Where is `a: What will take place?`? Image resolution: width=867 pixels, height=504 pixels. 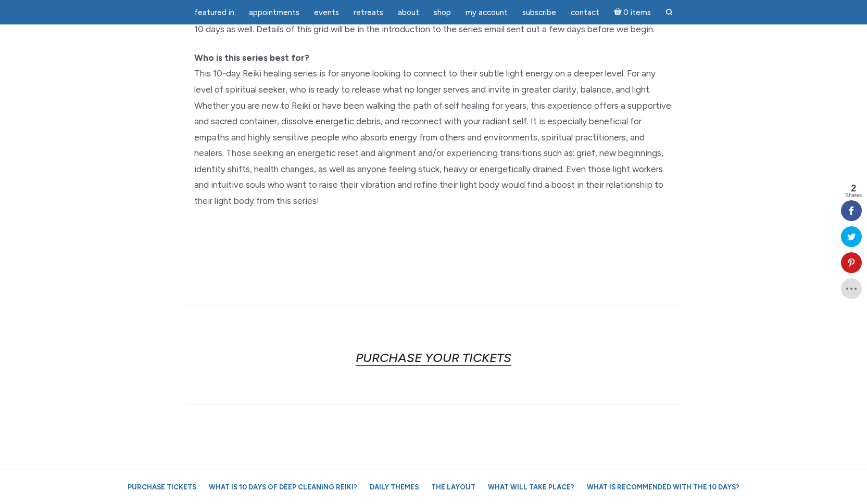 a: What will take place? is located at coordinates (531, 487).